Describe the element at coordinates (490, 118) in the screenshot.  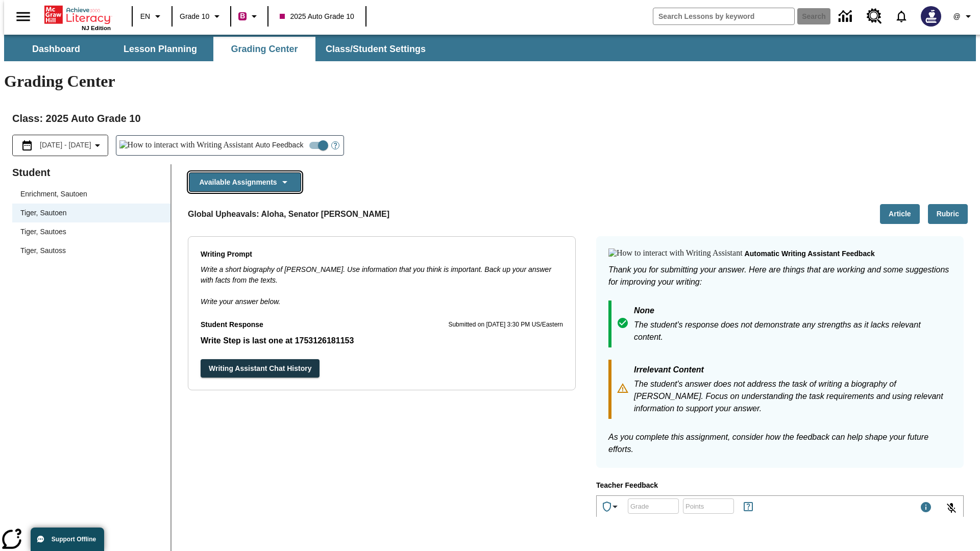
I see `h2: Class : 2025 Auto Grade 10` at that location.